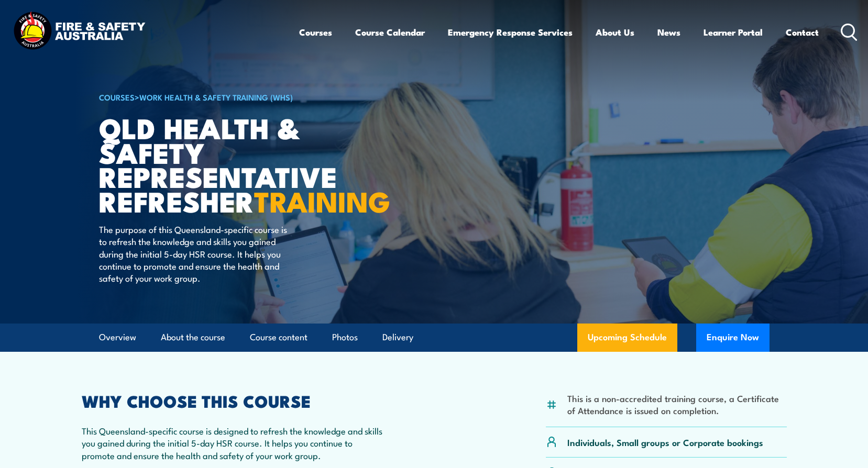 This screenshot has height=468, width=868. Describe the element at coordinates (615, 32) in the screenshot. I see `a: About Us` at that location.